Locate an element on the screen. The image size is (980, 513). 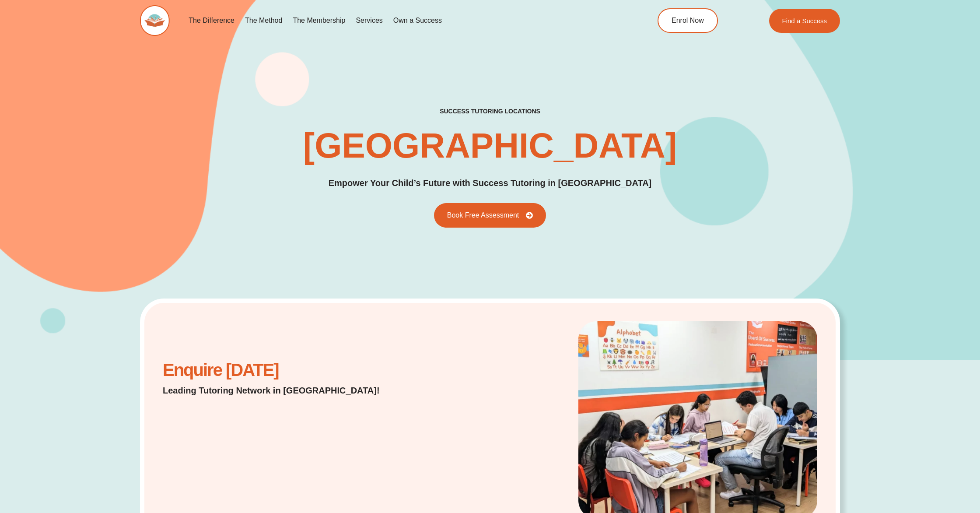
a: Services is located at coordinates (369, 21).